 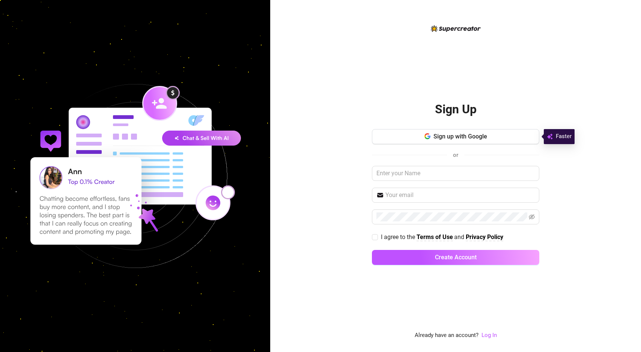 I want to click on span: Sign up with Google, so click(x=460, y=136).